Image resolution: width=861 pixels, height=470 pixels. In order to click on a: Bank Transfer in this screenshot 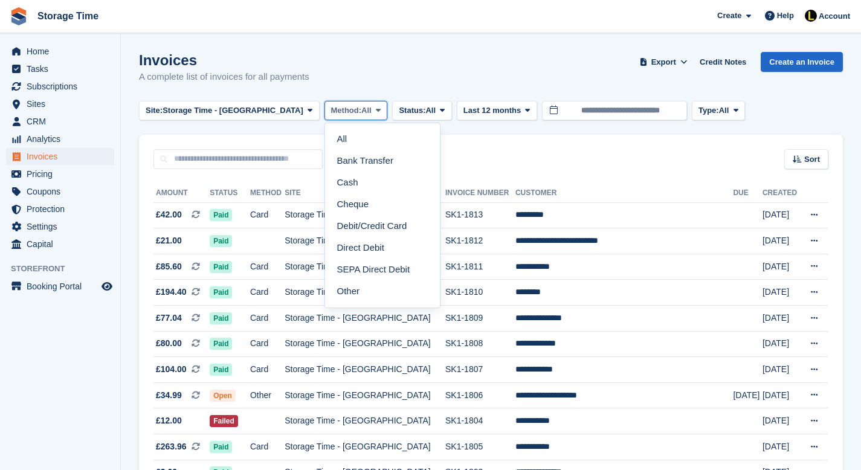, I will do `click(383, 161)`.